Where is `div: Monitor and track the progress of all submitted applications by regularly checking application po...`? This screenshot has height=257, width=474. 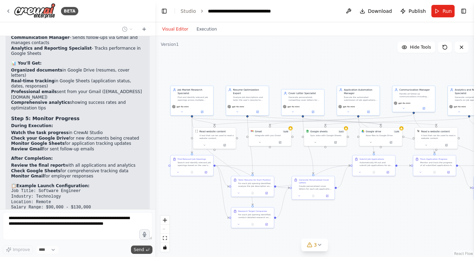 div: Monitor and track the progress of all submitted applications by regularly checking application po... is located at coordinates (437, 164).